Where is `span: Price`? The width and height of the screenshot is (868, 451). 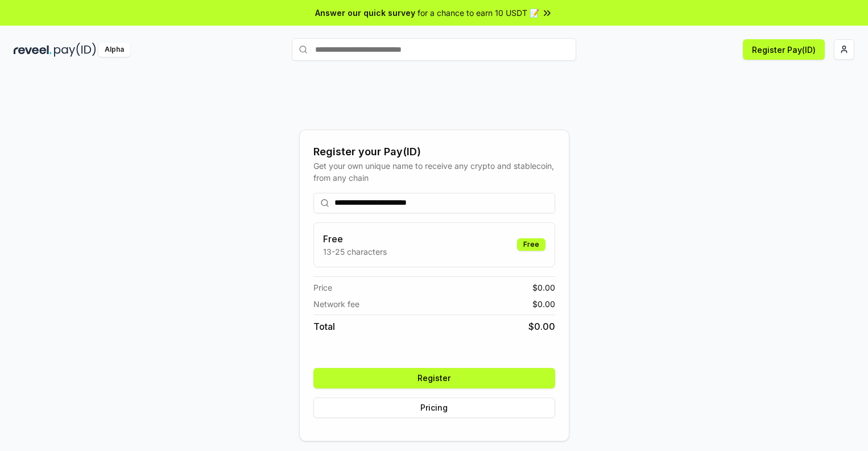 span: Price is located at coordinates (322, 288).